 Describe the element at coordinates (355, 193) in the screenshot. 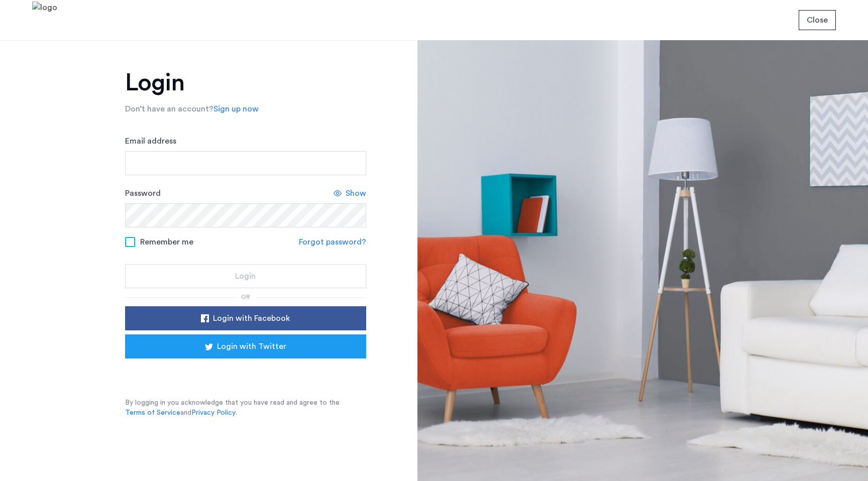

I see `span: Show` at that location.